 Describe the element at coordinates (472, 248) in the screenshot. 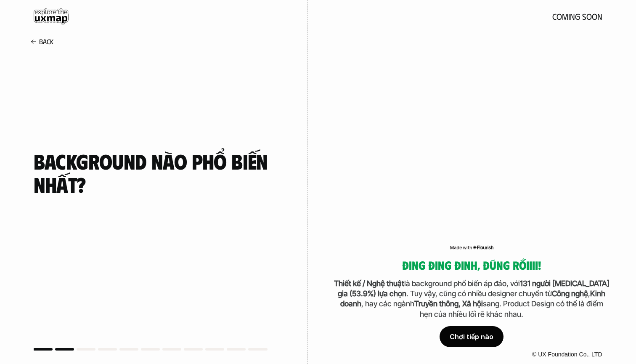

I see `img: Made with Flourish` at that location.